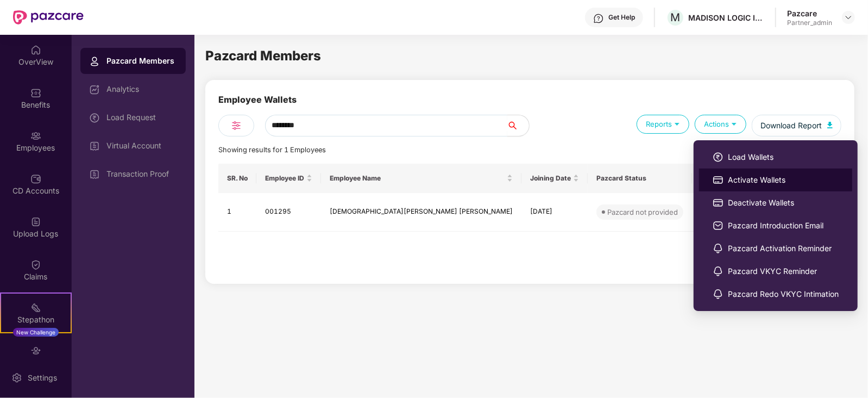 Image resolution: width=868 pixels, height=398 pixels. I want to click on th: Joining Date, so click(554, 178).